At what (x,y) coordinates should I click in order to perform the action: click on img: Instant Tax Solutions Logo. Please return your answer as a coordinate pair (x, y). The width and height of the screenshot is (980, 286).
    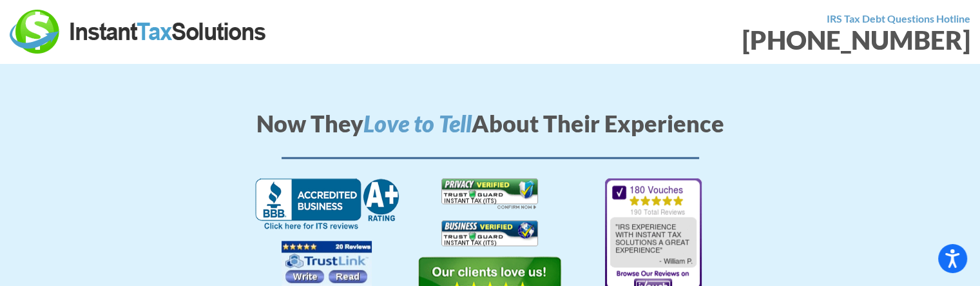
    Looking at the image, I should click on (138, 32).